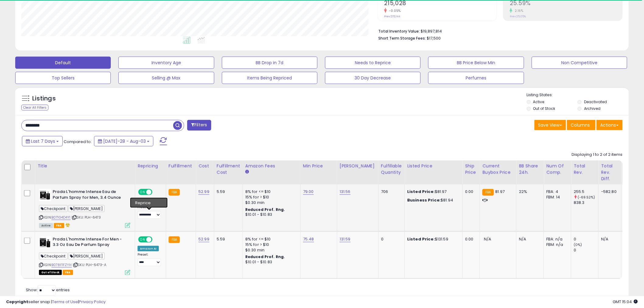  Describe the element at coordinates (538, 102) in the screenshot. I see `label: Active` at that location.